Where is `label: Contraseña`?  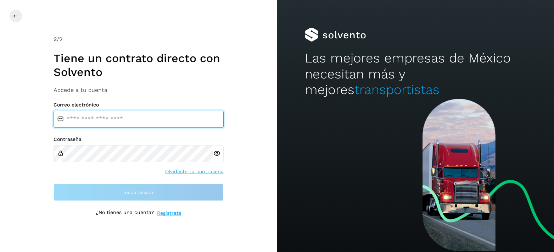
label: Contraseña is located at coordinates (139, 139).